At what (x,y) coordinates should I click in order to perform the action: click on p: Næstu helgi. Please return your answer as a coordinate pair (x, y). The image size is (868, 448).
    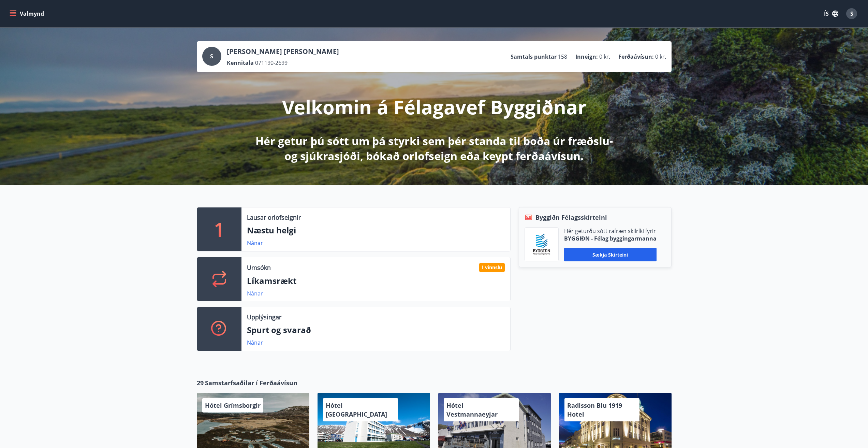
    Looking at the image, I should click on (376, 230).